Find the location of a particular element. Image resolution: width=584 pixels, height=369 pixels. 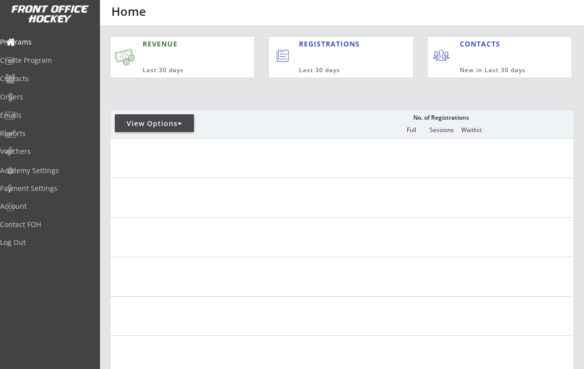

div: Full is located at coordinates (411, 130).